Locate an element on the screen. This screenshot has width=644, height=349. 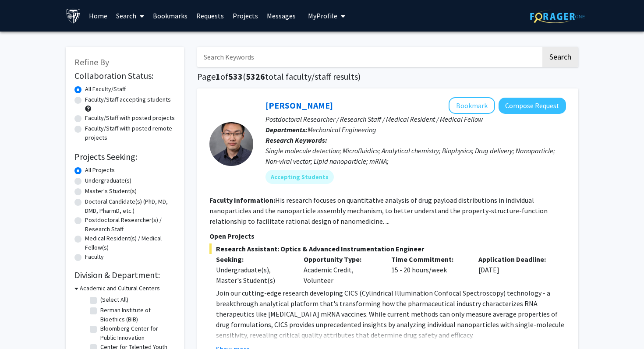
h3: Academic and Cultural Centers is located at coordinates (120, 288).